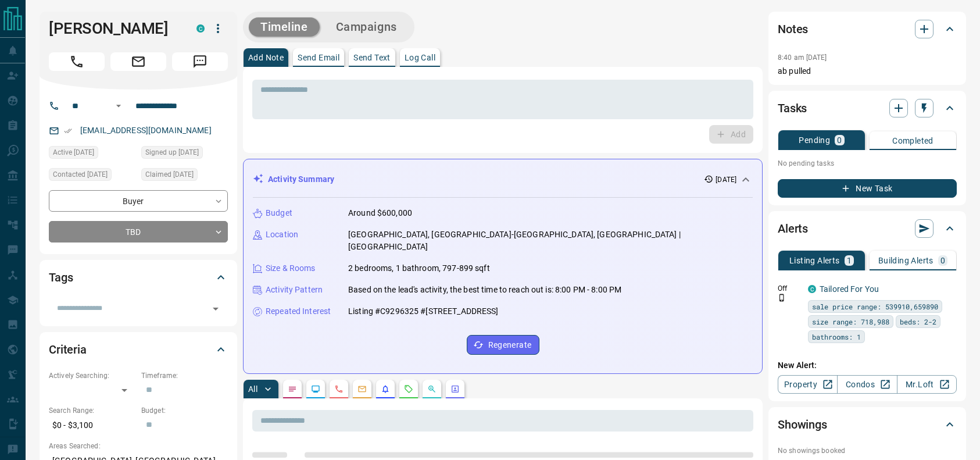 The width and height of the screenshot is (980, 460). Describe the element at coordinates (294, 290) in the screenshot. I see `p: Activity Pattern` at that location.